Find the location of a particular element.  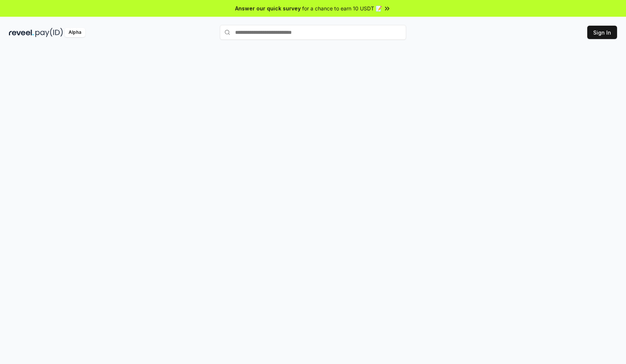

span: Answer our quick survey is located at coordinates (267, 8).